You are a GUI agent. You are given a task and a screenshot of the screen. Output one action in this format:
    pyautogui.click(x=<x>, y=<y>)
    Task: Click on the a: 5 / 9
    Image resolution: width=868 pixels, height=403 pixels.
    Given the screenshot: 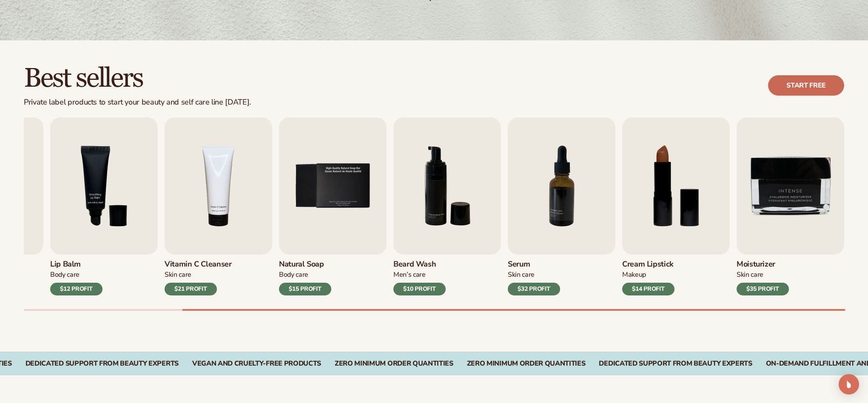 What is the action you would take?
    pyautogui.click(x=333, y=206)
    